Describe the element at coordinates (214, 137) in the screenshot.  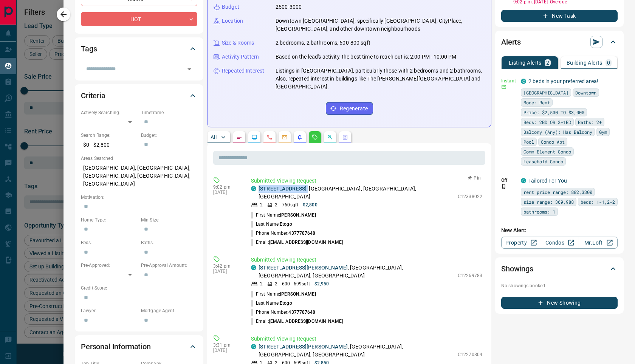
I see `p: All` at that location.